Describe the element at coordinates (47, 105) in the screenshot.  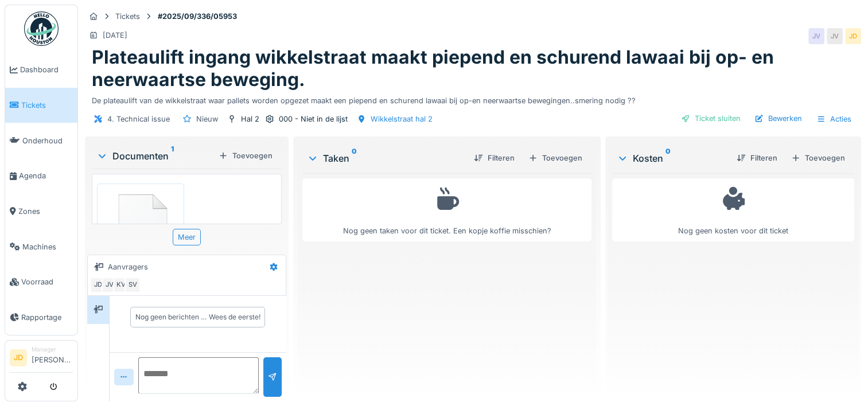
I see `span: Tickets` at that location.